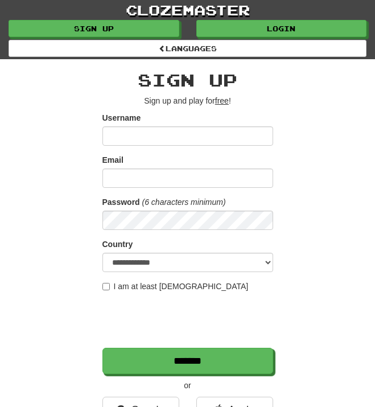 This screenshot has height=407, width=375. I want to click on label: Email, so click(113, 160).